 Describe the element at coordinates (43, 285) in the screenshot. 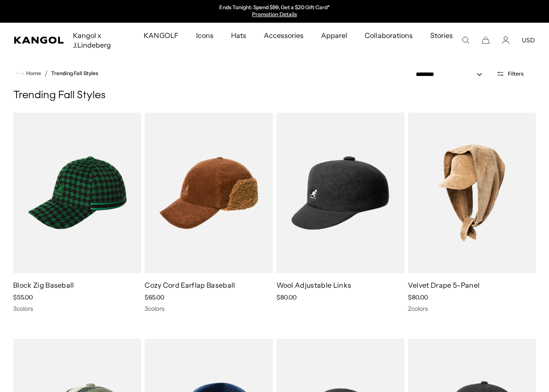

I see `a: Block Zig Baseball` at that location.